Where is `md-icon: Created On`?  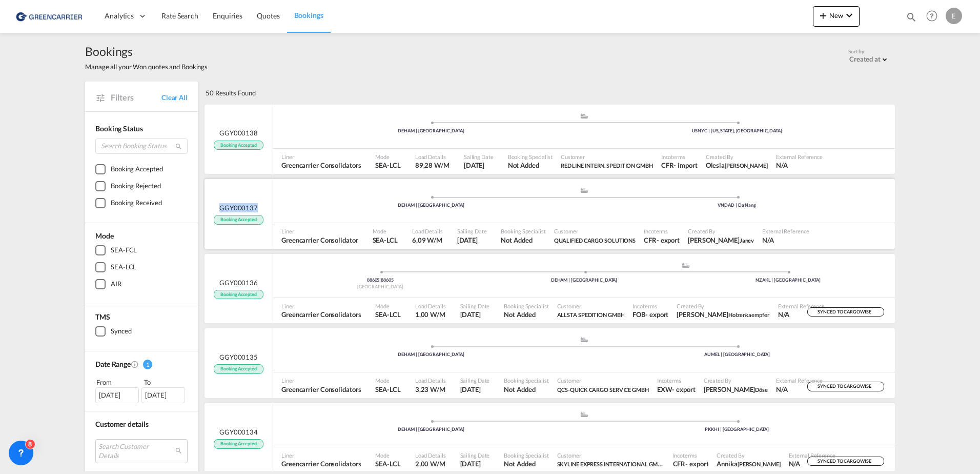 md-icon: Created On is located at coordinates (135, 364).